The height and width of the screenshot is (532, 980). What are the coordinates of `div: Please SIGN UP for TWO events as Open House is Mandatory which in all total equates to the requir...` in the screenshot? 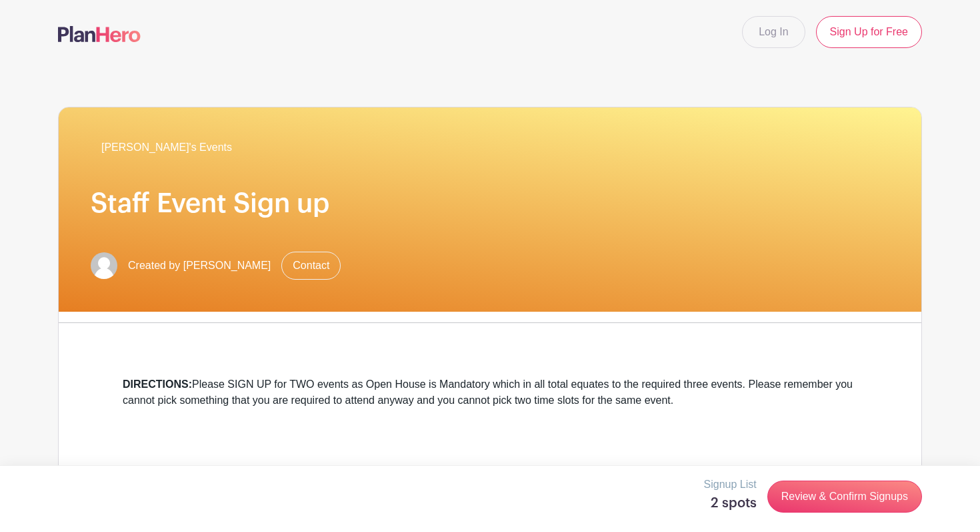 It's located at (490, 393).